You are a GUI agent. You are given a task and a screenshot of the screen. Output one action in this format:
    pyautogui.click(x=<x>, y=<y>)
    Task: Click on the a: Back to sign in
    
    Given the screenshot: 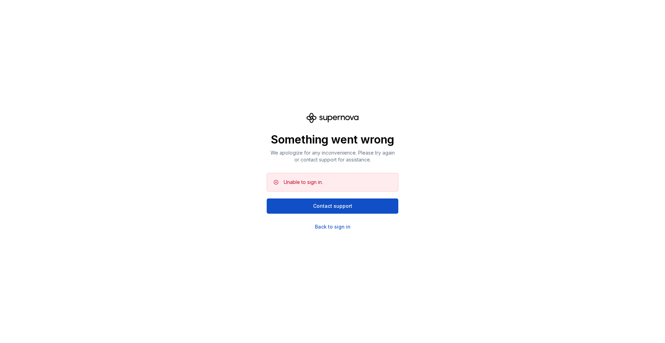 What is the action you would take?
    pyautogui.click(x=332, y=227)
    